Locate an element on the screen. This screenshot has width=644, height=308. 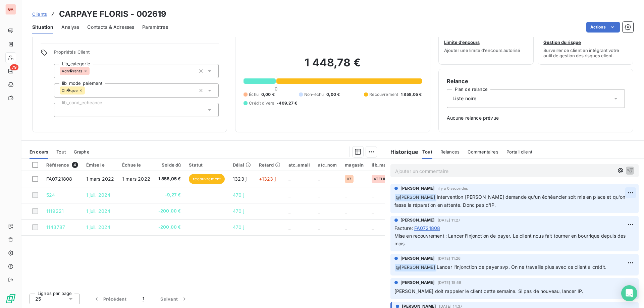
div: magasin is located at coordinates (354, 165).